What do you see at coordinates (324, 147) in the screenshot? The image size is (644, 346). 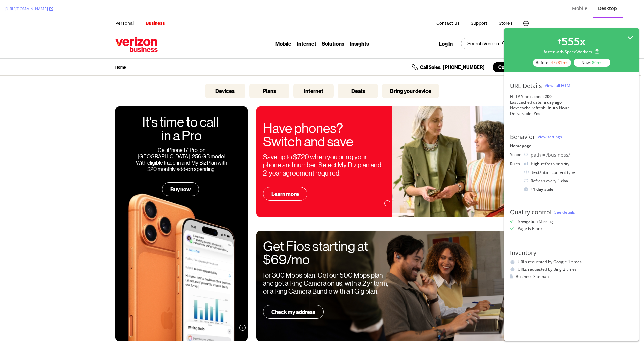 I see `p: Save up to $720 when you bring your phone and number. Select My Biz plan and 2-year agreement req...` at bounding box center [324, 147].